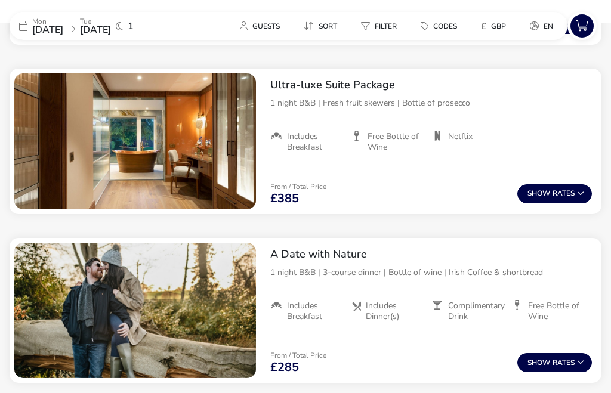  What do you see at coordinates (323, 26) in the screenshot?
I see `naf-pibe-menu-bar-item: Sort` at bounding box center [323, 26].